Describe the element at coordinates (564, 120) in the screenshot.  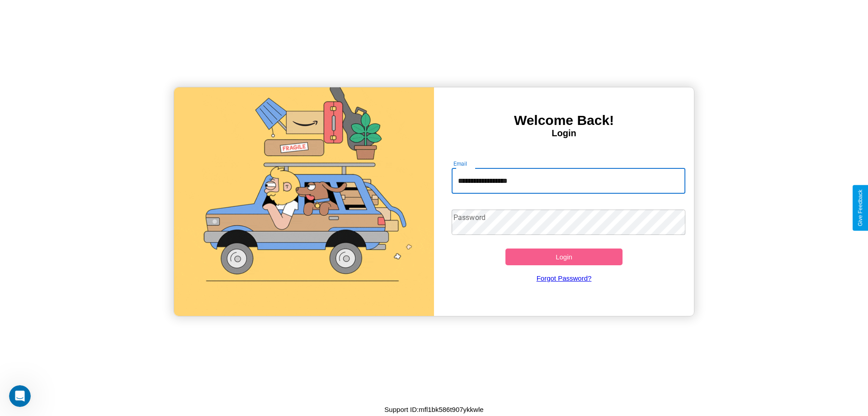
I see `h3: Welcome Back!` at that location.